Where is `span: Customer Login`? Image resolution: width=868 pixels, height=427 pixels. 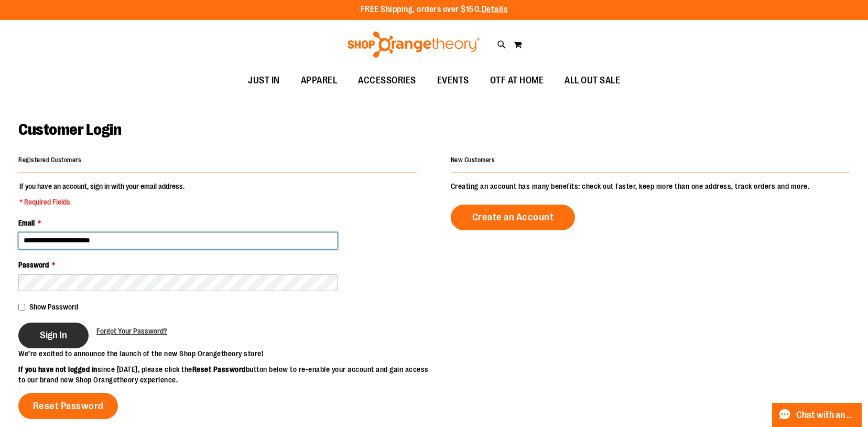 span: Customer Login is located at coordinates (69, 129).